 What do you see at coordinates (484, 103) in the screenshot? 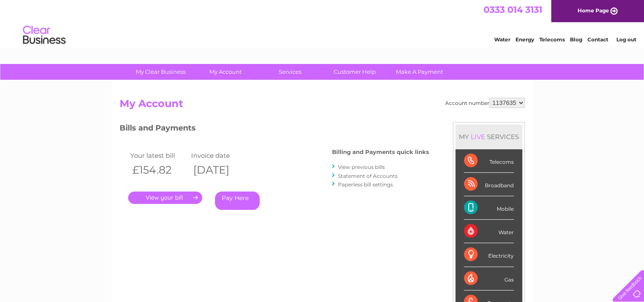
I see `div: Account number` at bounding box center [484, 103].